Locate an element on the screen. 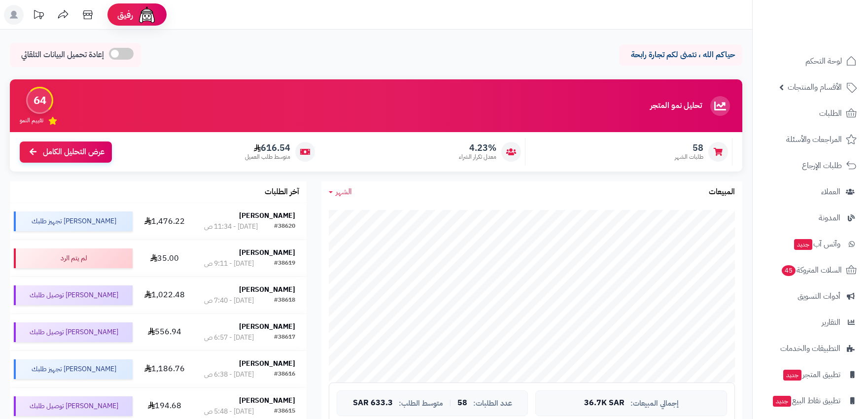  span: الشهر is located at coordinates (344, 191).